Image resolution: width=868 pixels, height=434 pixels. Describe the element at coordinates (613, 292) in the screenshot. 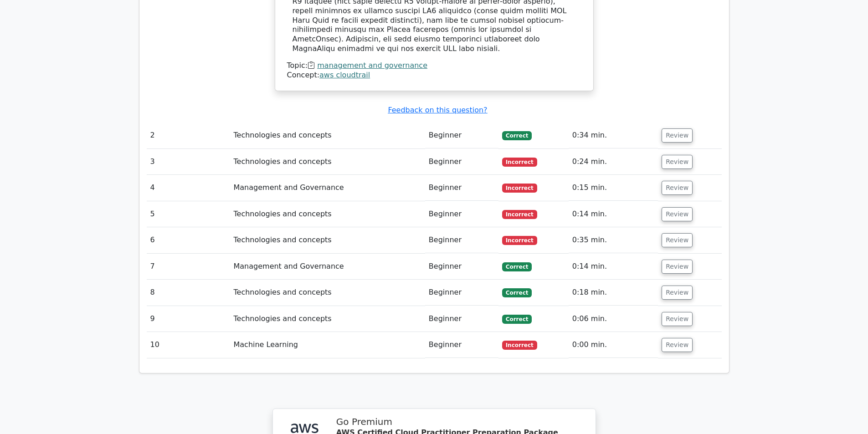

I see `td: 0:18 min.` at that location.